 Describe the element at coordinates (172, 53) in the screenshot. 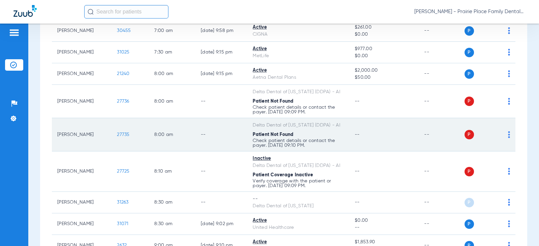

I see `td: 7:30 AM` at that location.